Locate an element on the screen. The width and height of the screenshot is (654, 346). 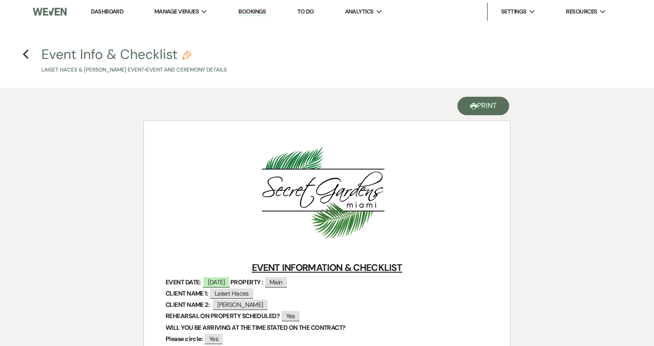
a: Bookings is located at coordinates (252, 12).